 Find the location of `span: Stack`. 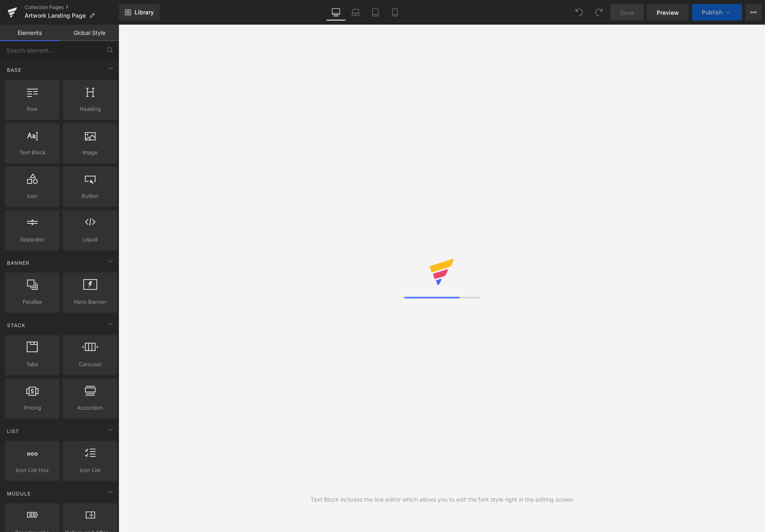

span: Stack is located at coordinates (16, 325).